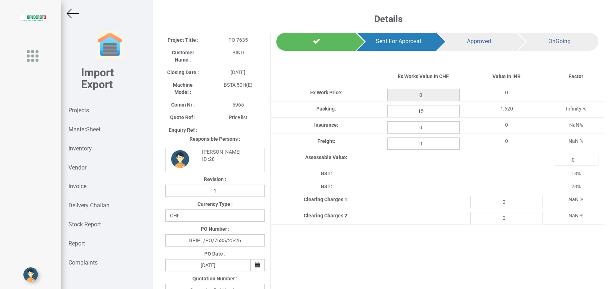 The width and height of the screenshot is (611, 289). I want to click on span: 28%, so click(576, 187).